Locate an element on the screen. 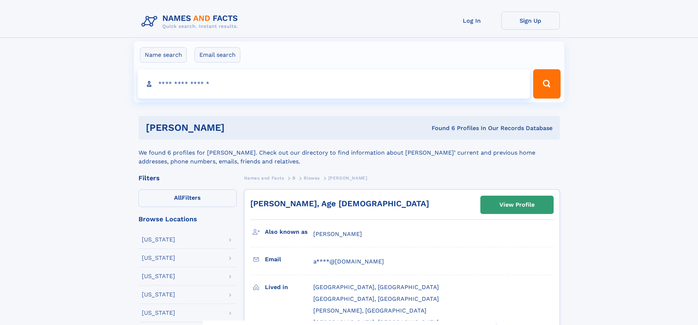  input: search input is located at coordinates (334, 84).